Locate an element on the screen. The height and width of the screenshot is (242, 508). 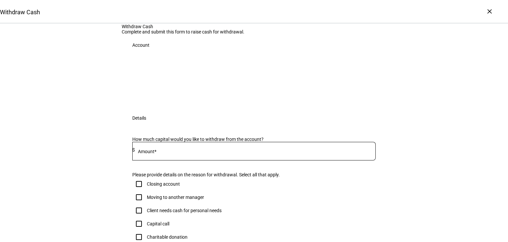
div: Closing account is located at coordinates (163, 184).